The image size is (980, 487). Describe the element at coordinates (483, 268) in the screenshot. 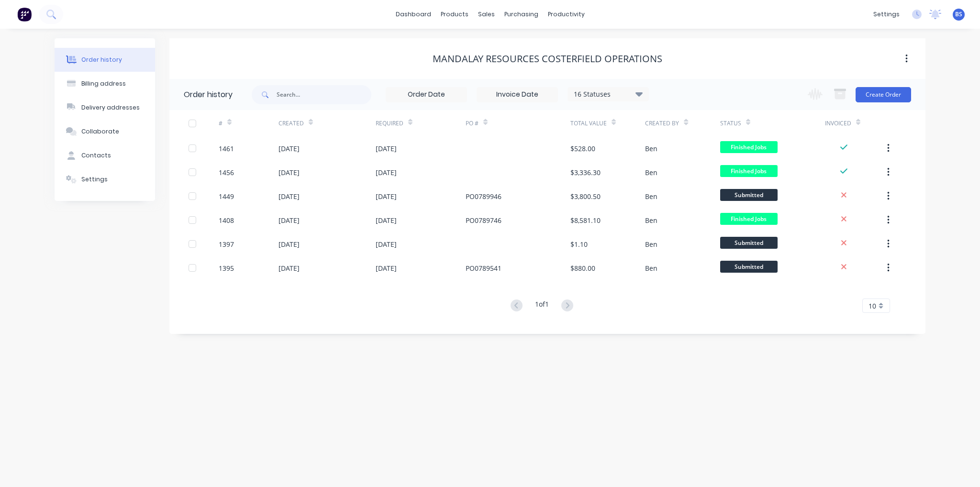

I see `div: PO0789541` at that location.